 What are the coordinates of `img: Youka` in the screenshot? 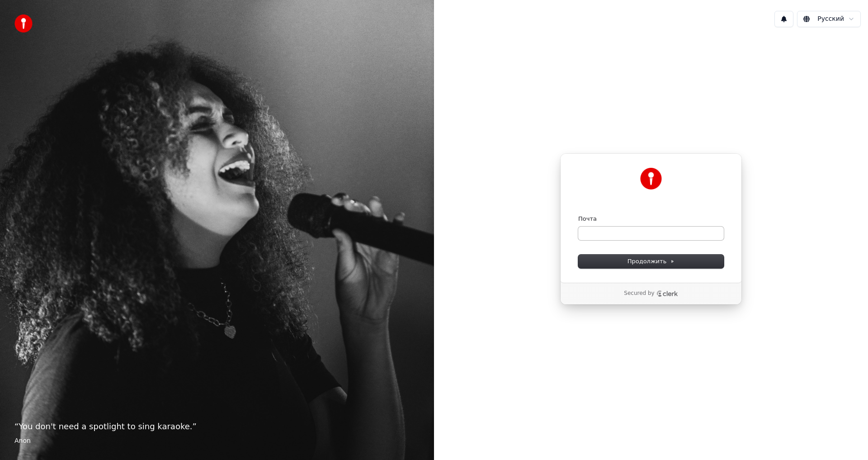 It's located at (651, 178).